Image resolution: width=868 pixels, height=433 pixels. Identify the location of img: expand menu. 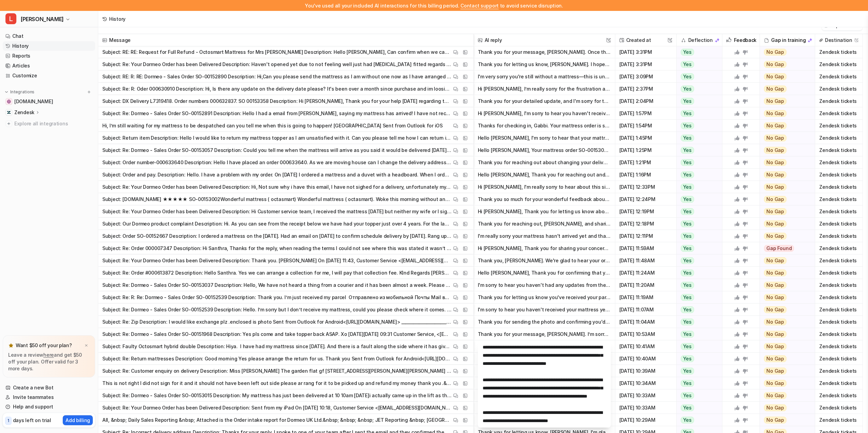
(6, 92).